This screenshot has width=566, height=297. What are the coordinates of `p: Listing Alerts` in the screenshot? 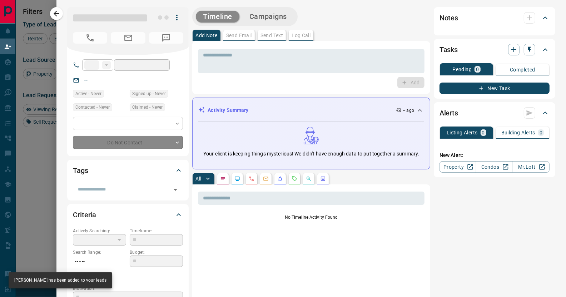 It's located at (462, 132).